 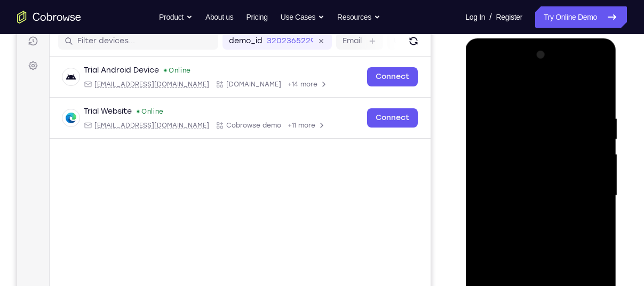 I want to click on a: Register, so click(x=508, y=17).